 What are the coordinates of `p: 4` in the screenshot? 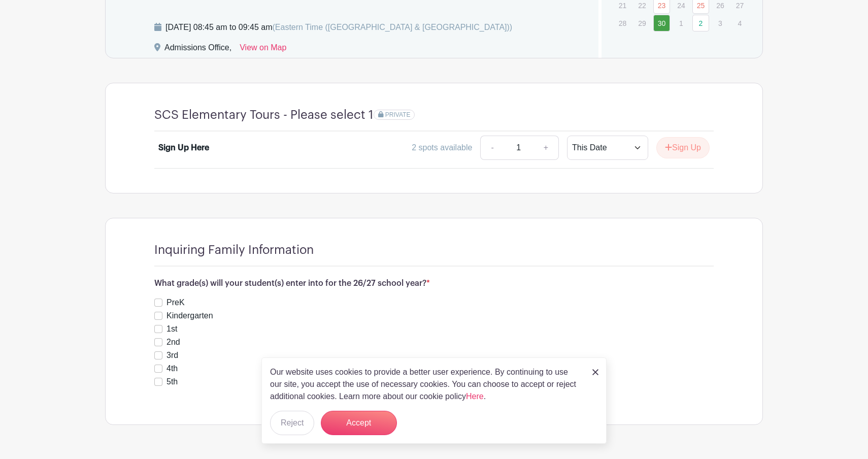 It's located at (740, 23).